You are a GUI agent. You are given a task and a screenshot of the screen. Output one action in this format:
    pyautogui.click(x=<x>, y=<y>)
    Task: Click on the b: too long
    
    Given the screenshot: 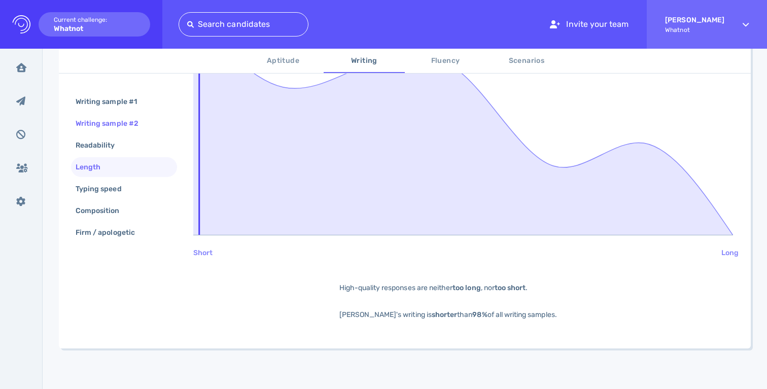 What is the action you would take?
    pyautogui.click(x=466, y=288)
    